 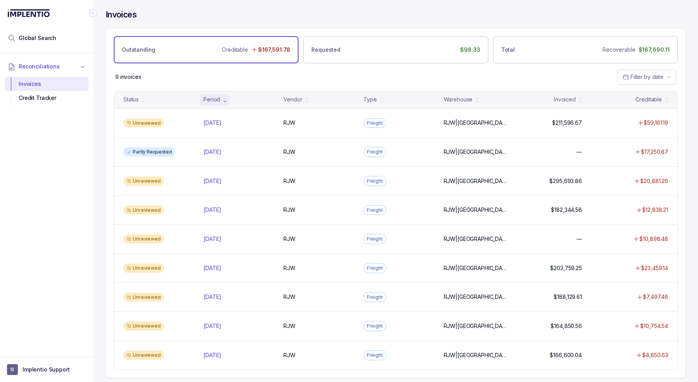 I want to click on p: $182,344.58, so click(x=566, y=210).